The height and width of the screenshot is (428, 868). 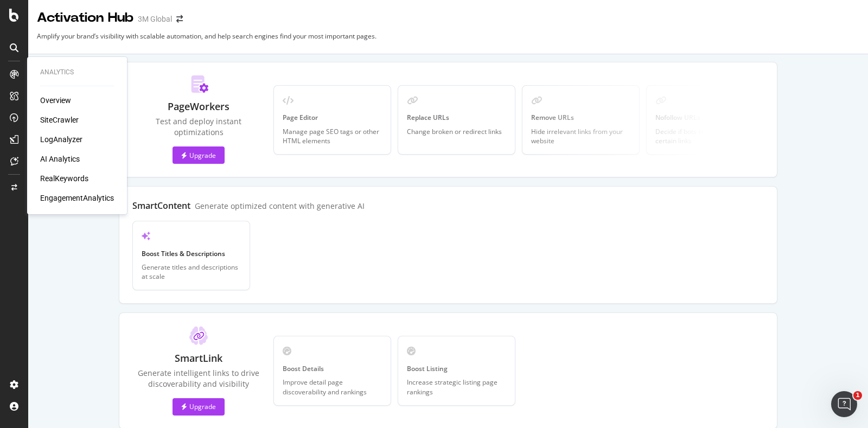 I want to click on img: Do_Km7dJ.svg, so click(x=199, y=84).